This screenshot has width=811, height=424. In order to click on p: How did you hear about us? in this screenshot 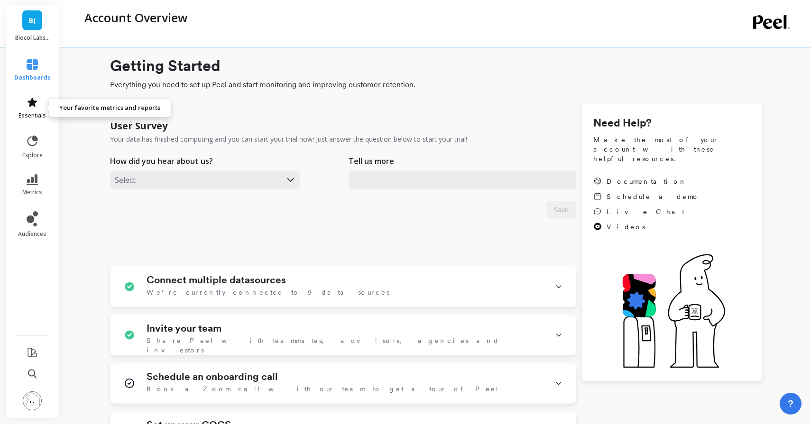, I will do `click(161, 161)`.